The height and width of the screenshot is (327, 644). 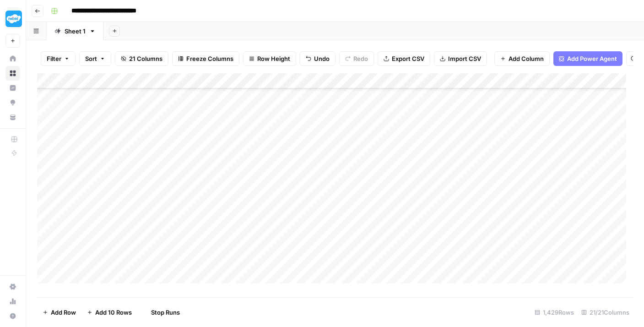 I want to click on span: Import CSV, so click(x=465, y=58).